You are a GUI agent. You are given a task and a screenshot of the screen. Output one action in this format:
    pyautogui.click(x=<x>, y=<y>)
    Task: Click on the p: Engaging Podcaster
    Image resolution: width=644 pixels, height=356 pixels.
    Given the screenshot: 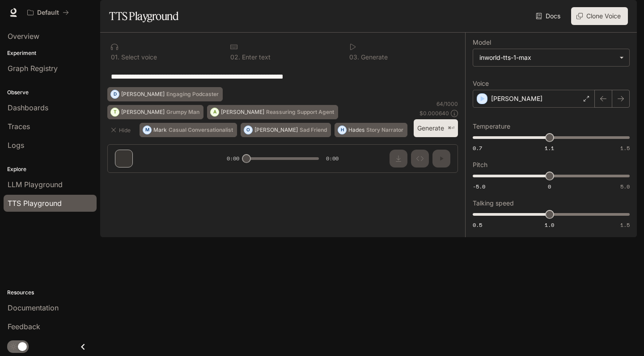 What is the action you would take?
    pyautogui.click(x=192, y=94)
    